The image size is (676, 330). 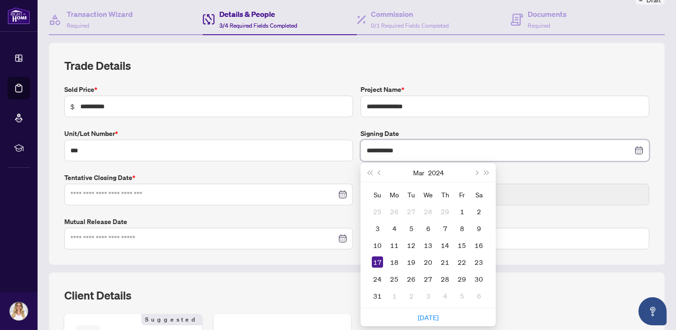 I want to click on td: 2024-03-29, so click(x=462, y=279).